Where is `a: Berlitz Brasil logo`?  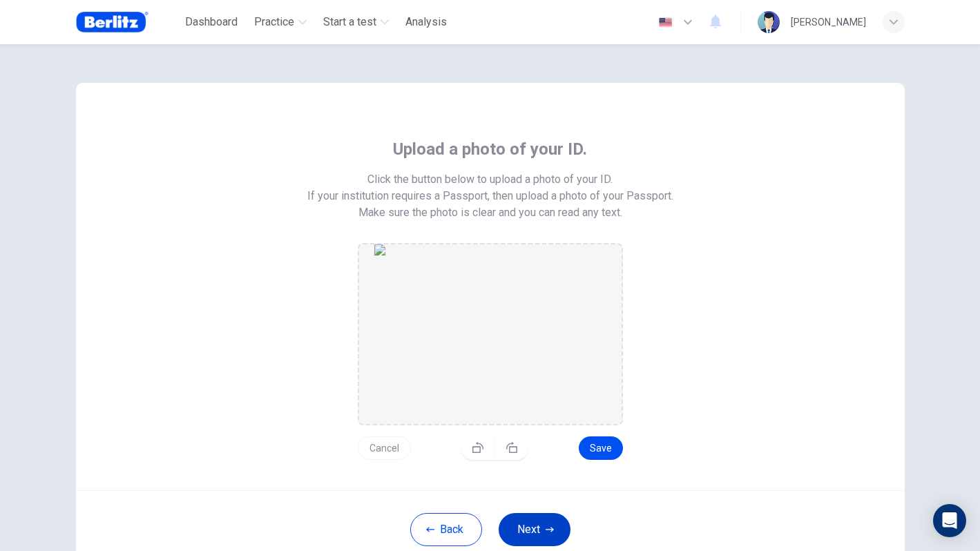 a: Berlitz Brasil logo is located at coordinates (128, 22).